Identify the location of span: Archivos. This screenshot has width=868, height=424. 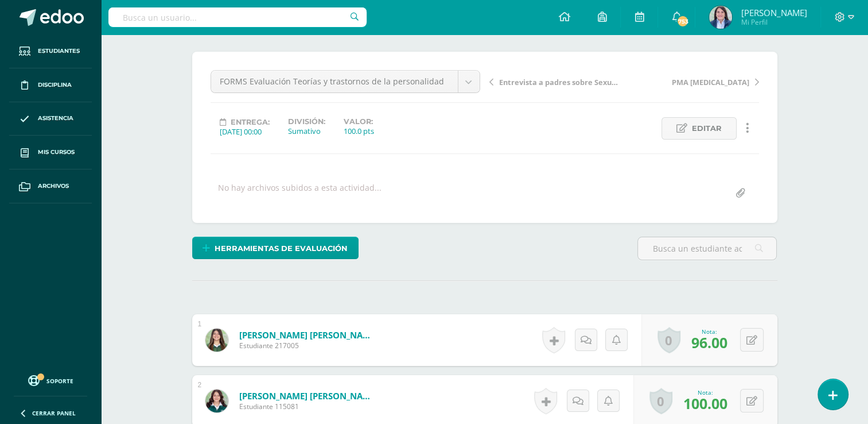
(54, 186).